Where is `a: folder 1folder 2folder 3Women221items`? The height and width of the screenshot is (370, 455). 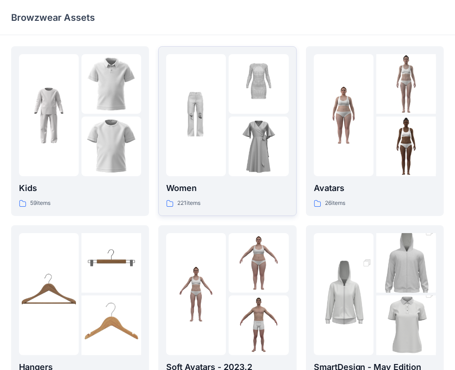 a: folder 1folder 2folder 3Women221items is located at coordinates (227, 131).